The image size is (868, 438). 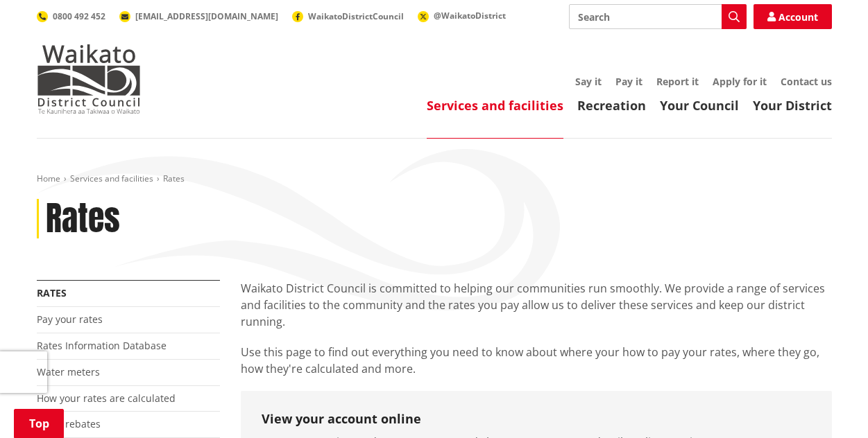 What do you see at coordinates (356, 16) in the screenshot?
I see `span: WaikatoDistrictCouncil` at bounding box center [356, 16].